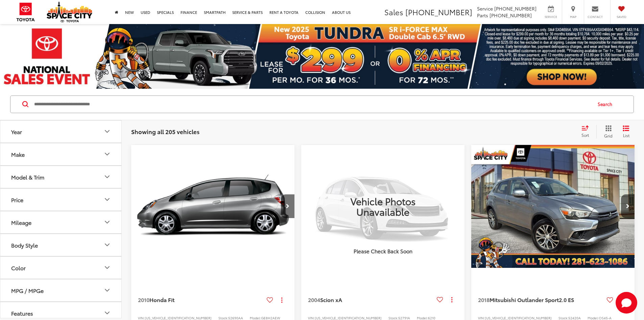 The width and height of the screenshot is (644, 320). Describe the element at coordinates (573, 16) in the screenshot. I see `span: Map` at that location.